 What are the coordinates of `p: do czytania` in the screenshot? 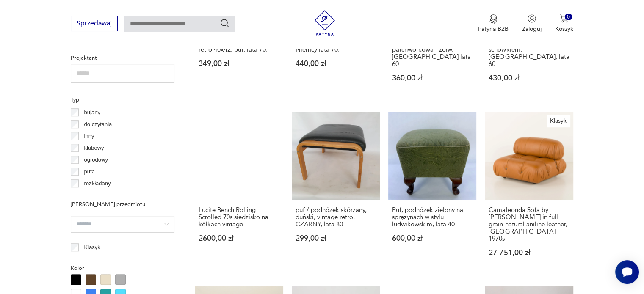 It's located at (98, 125).